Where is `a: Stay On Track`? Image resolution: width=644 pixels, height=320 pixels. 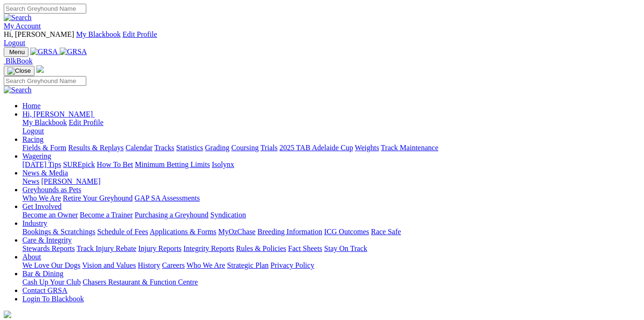 a: Stay On Track is located at coordinates (345, 249).